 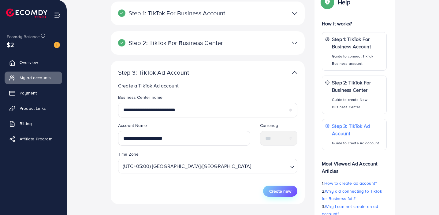 What do you see at coordinates (10, 44) in the screenshot?
I see `span: $2` at bounding box center [10, 44].